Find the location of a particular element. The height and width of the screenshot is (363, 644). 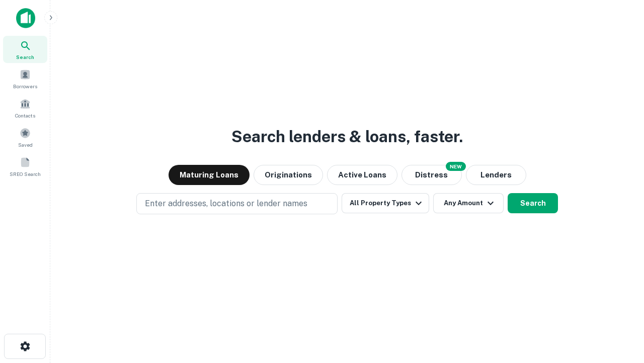

div: Borrowers is located at coordinates (25, 78).